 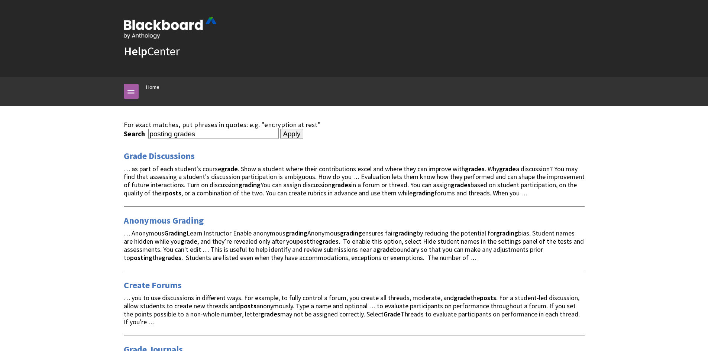 What do you see at coordinates (153, 87) in the screenshot?
I see `a: Home` at bounding box center [153, 87].